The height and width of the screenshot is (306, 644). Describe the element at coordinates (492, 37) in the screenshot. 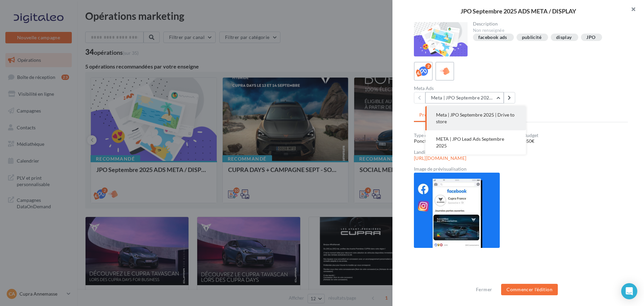

I see `div: facebook ads` at that location.